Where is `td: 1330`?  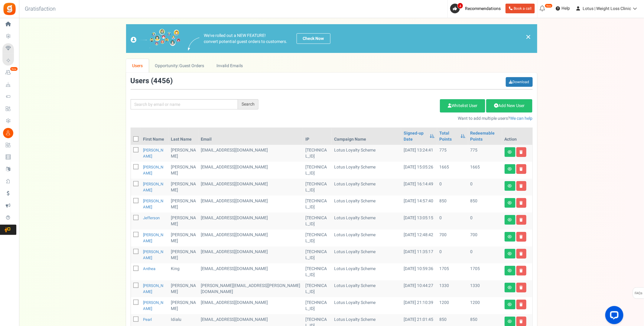
td: 1330 is located at coordinates (485, 289).